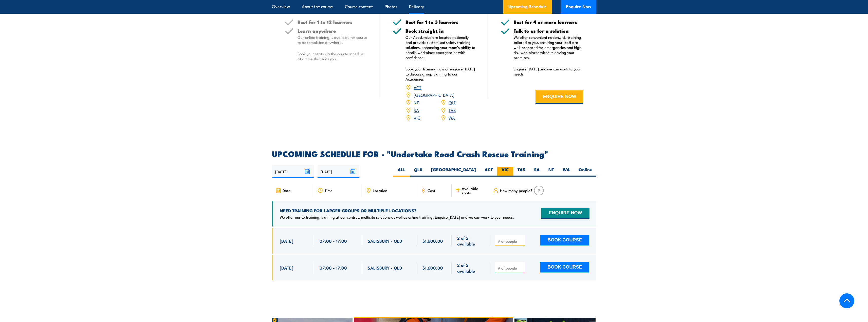 This screenshot has height=322, width=868. What do you see at coordinates (452, 102) in the screenshot?
I see `a: QLD` at bounding box center [452, 102].